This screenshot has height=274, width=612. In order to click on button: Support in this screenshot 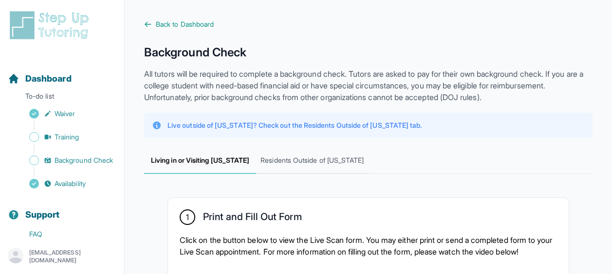, I will do `click(62, 209)`.